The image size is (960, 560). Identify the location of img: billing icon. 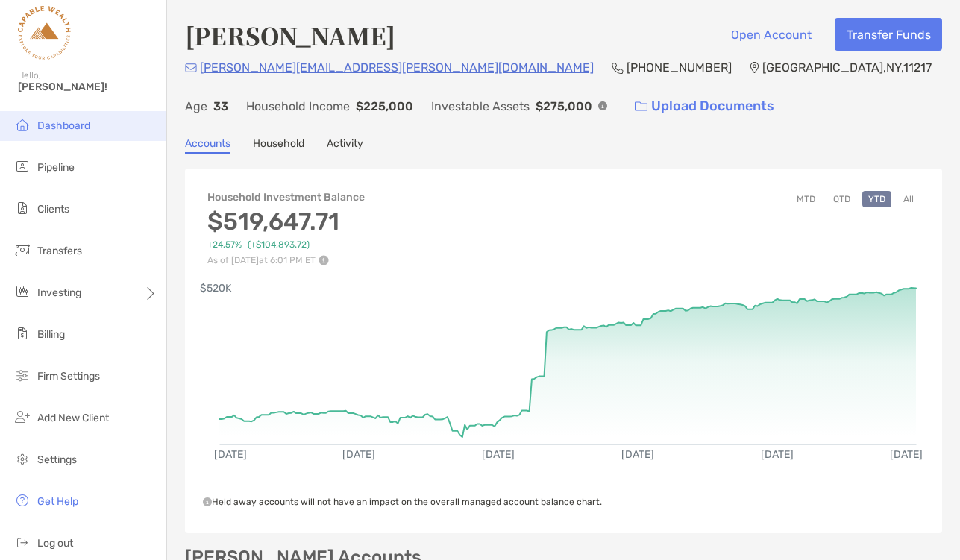
(22, 333).